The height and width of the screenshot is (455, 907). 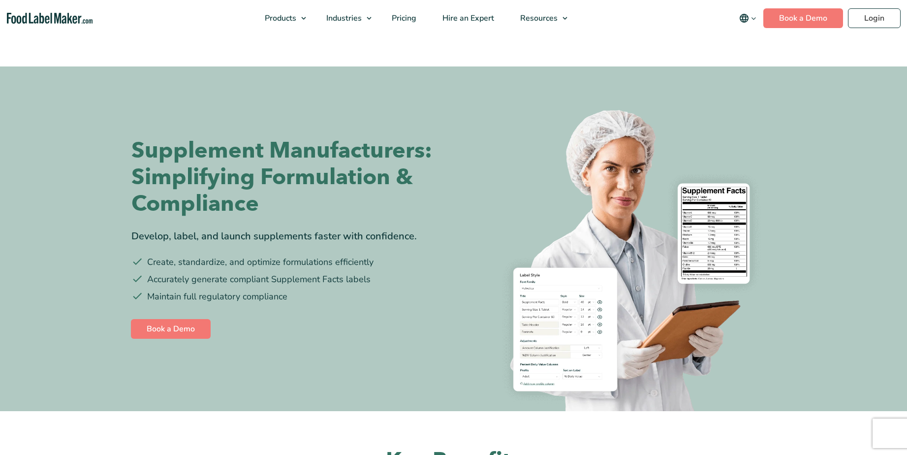 What do you see at coordinates (280, 18) in the screenshot?
I see `span: Products` at bounding box center [280, 18].